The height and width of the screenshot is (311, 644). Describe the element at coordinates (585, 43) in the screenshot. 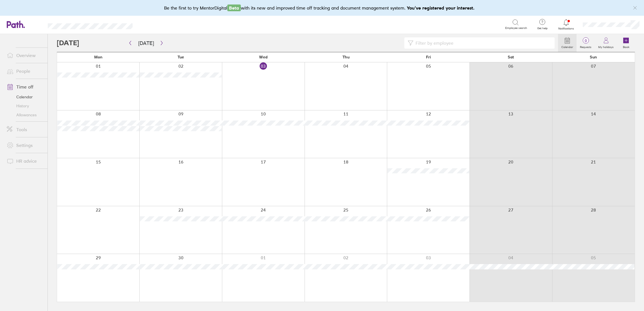

I see `a: 0Requests` at that location.